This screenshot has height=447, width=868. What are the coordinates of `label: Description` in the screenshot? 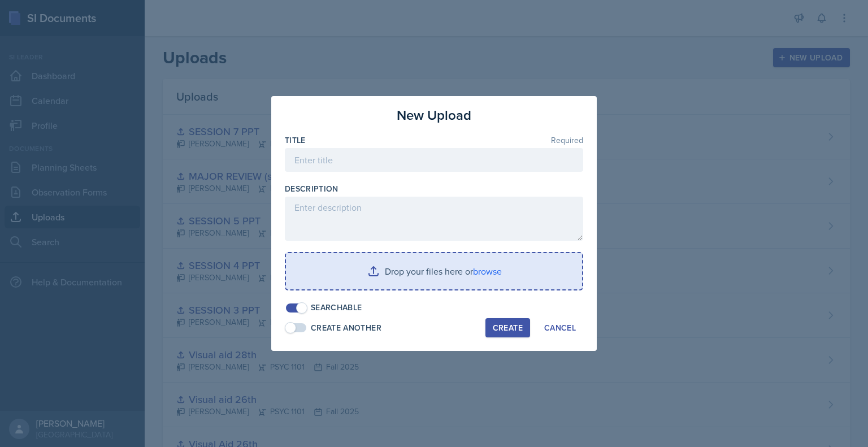 It's located at (311, 189).